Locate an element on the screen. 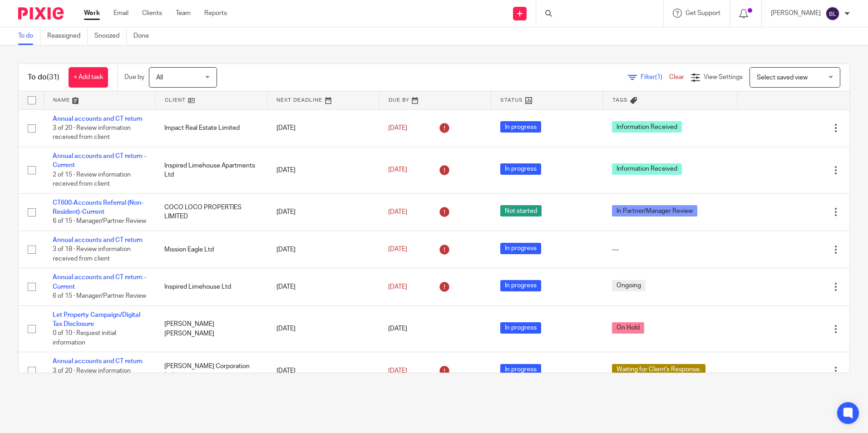 Image resolution: width=868 pixels, height=433 pixels. td: Impact Real Estate Limited is located at coordinates (211, 128).